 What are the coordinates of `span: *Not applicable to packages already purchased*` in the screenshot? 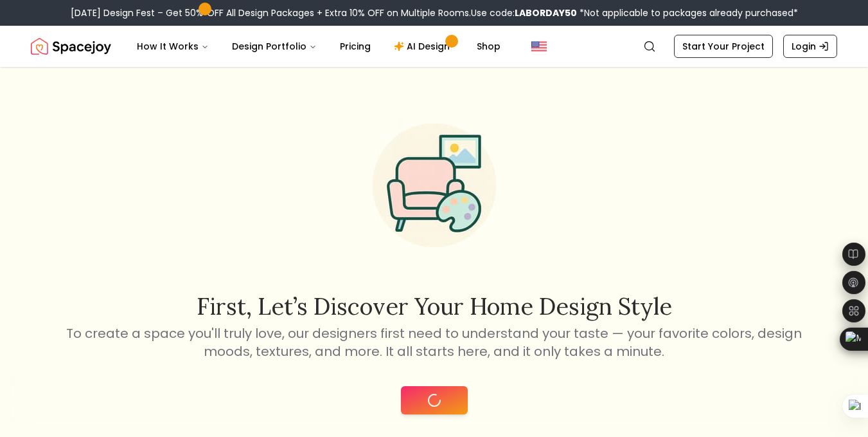 It's located at (688, 13).